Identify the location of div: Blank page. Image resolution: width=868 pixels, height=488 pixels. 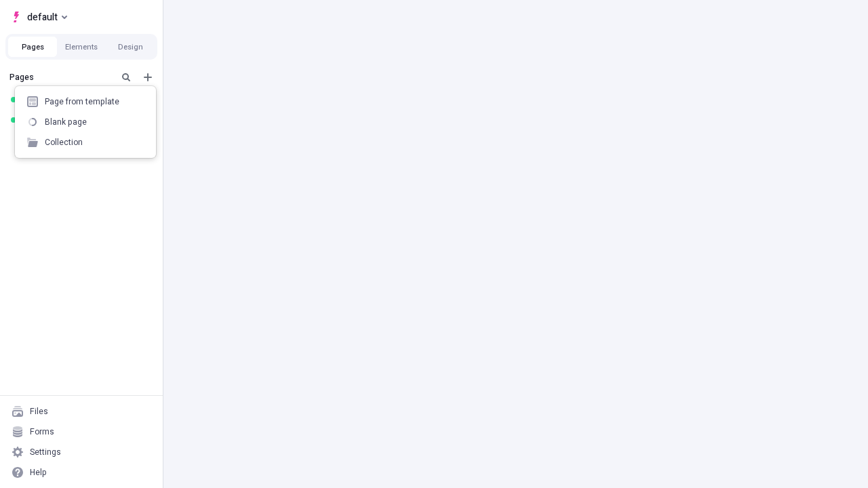
(66, 122).